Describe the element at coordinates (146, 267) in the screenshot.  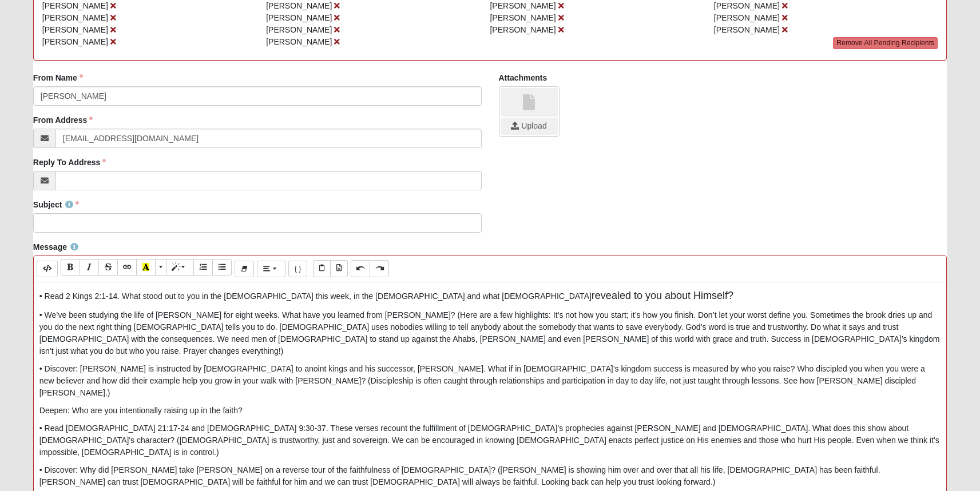
I see `button: Recent Color` at that location.